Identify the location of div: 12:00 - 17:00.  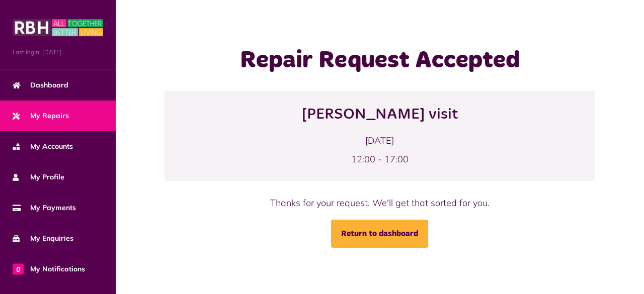
(379, 159).